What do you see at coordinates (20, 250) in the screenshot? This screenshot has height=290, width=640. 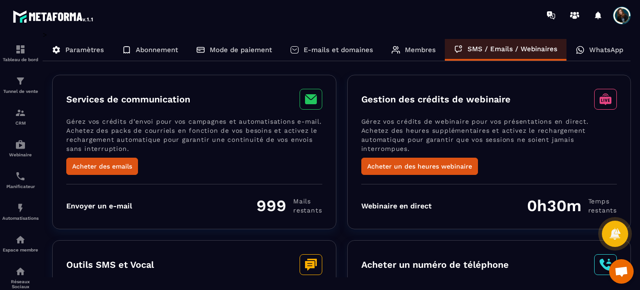 I see `p: Espace membre` at bounding box center [20, 250].